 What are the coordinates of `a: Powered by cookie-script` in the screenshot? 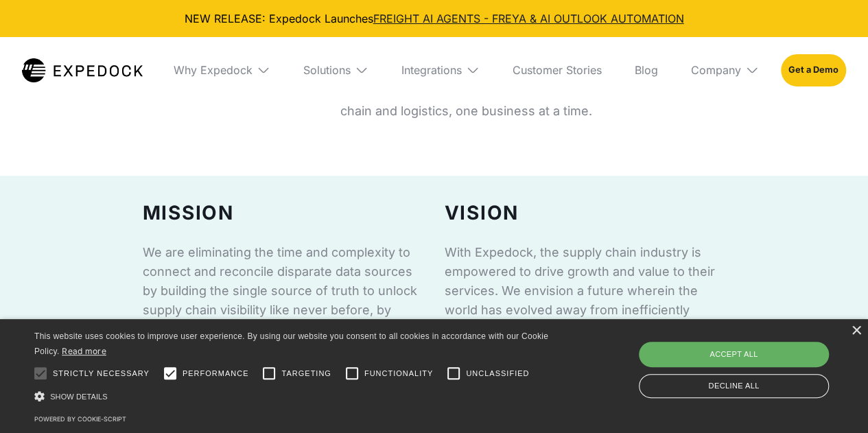 It's located at (80, 419).